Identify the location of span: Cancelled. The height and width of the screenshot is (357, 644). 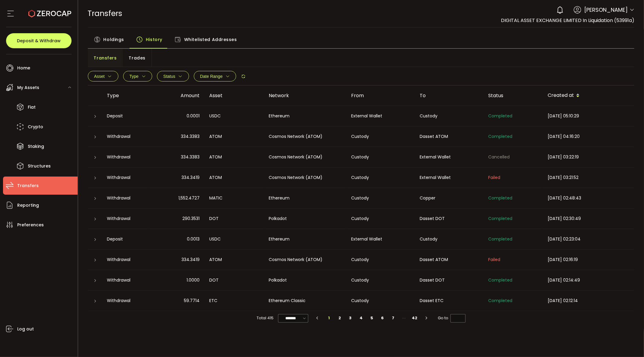
(500, 158).